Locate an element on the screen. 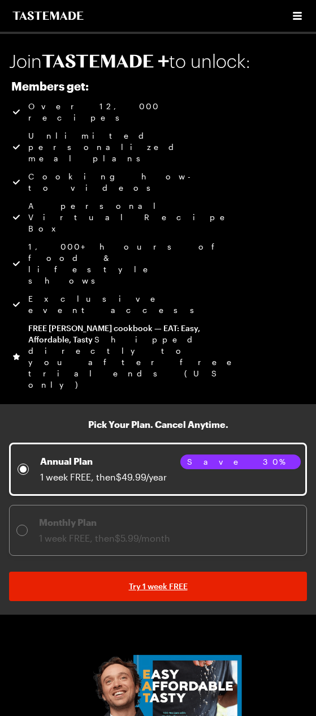 The height and width of the screenshot is (716, 316). span: 1,000+ hours of food & lifestyle shows is located at coordinates (135, 264).